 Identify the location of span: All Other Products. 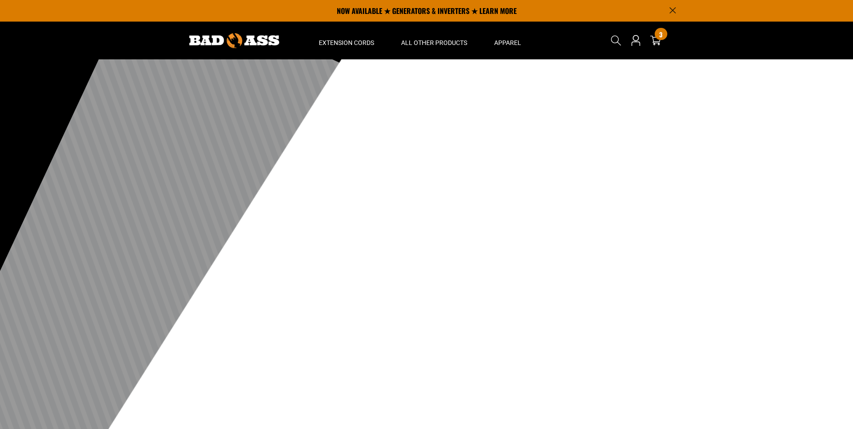
(434, 43).